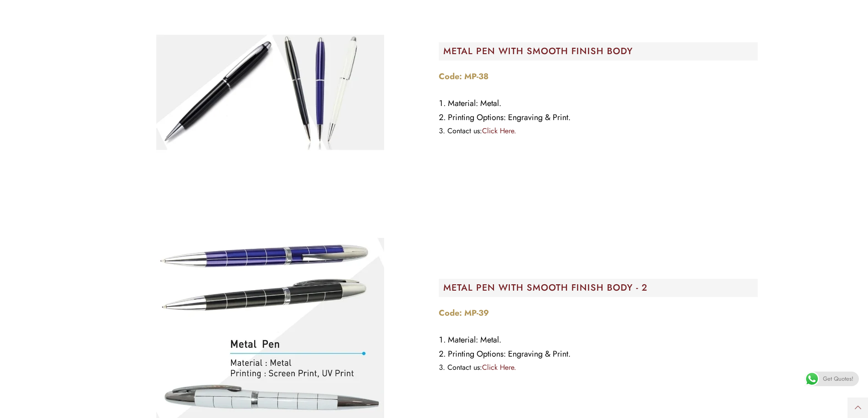  I want to click on strong: Code: MP-39, so click(463, 313).